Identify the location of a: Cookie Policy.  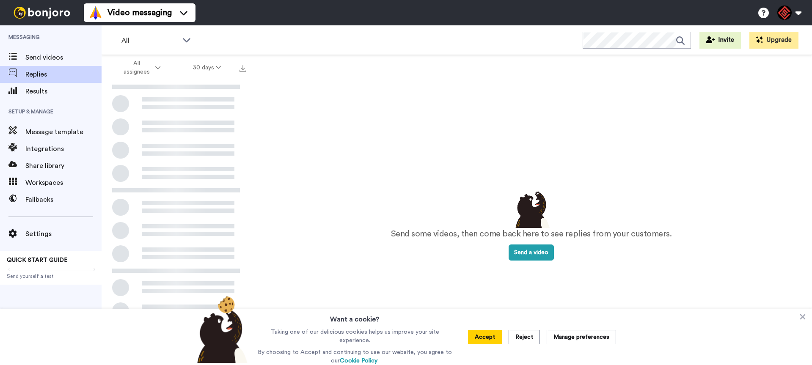
(358, 361).